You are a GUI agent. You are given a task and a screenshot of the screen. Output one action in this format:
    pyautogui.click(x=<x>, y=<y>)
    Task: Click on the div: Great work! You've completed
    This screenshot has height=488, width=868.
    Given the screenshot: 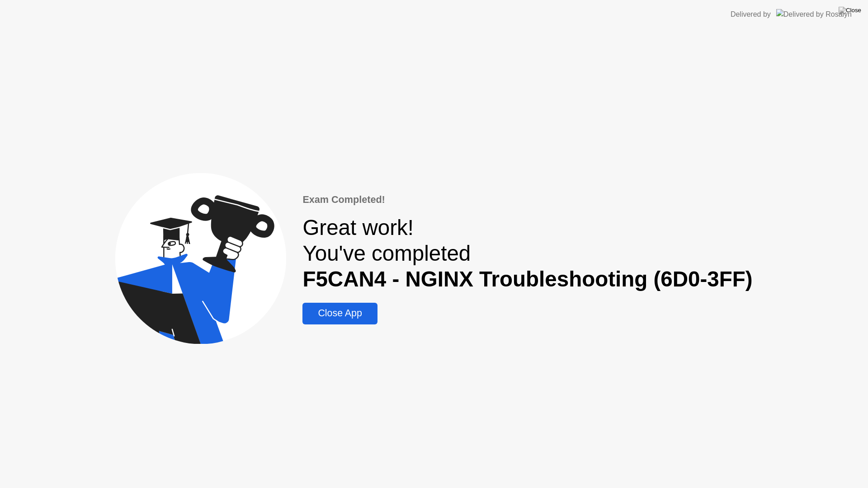 What is the action you would take?
    pyautogui.click(x=527, y=253)
    